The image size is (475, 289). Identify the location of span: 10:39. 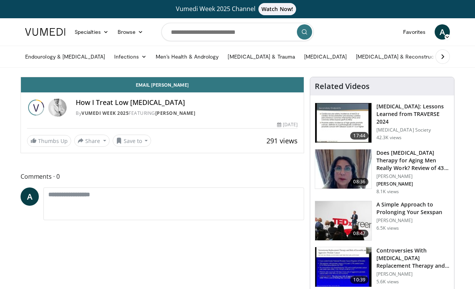
(359, 280).